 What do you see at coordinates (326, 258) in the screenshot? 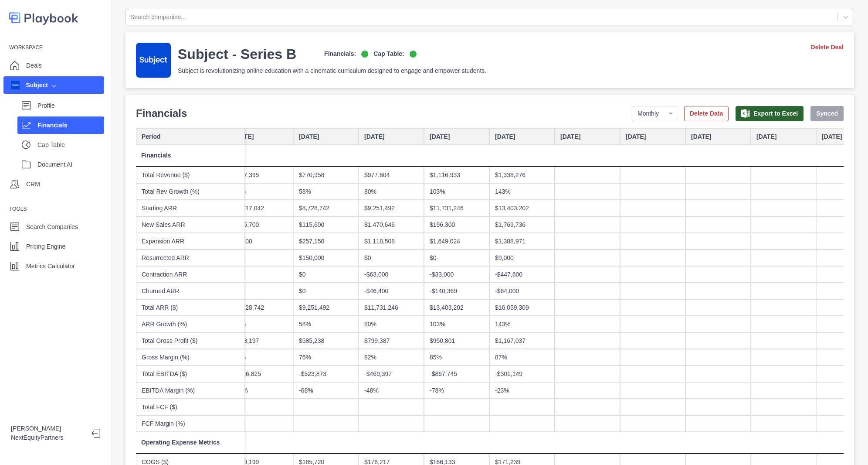
I see `div: $150,000` at bounding box center [326, 258].